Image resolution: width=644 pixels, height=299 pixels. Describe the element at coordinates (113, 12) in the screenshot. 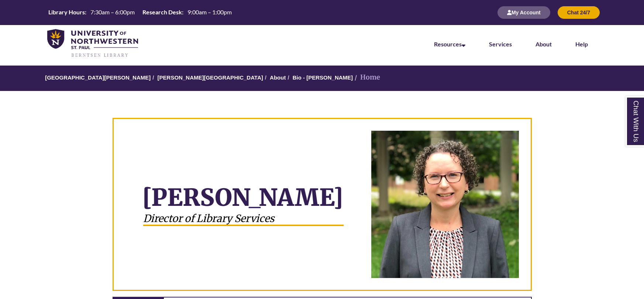

I see `span: 7:30am – 6:00pm` at that location.